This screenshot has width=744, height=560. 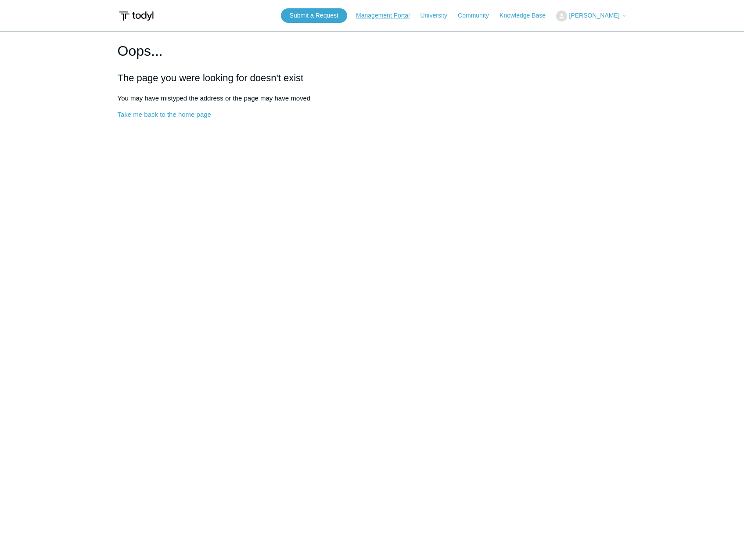 What do you see at coordinates (314, 15) in the screenshot?
I see `a: Submit a Request` at bounding box center [314, 15].